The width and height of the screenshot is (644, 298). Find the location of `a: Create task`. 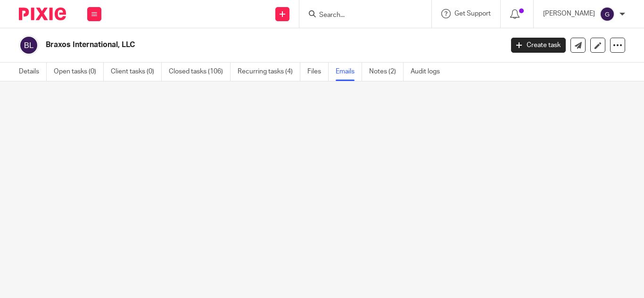

a: Create task is located at coordinates (538, 45).